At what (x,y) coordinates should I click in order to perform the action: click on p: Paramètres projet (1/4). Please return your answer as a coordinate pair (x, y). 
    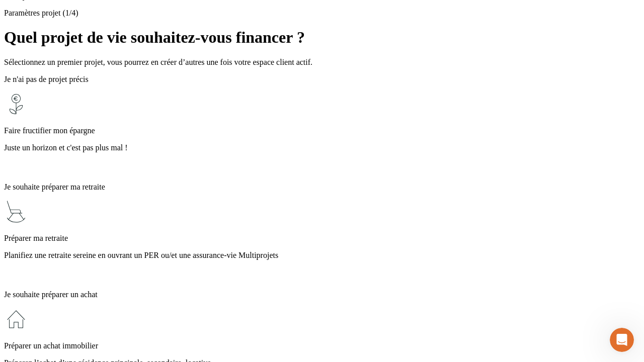
    Looking at the image, I should click on (322, 13).